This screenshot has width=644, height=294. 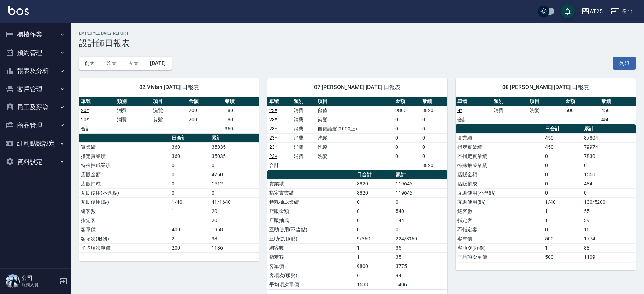 What do you see at coordinates (234, 230) in the screenshot?
I see `td: 1958` at bounding box center [234, 230].